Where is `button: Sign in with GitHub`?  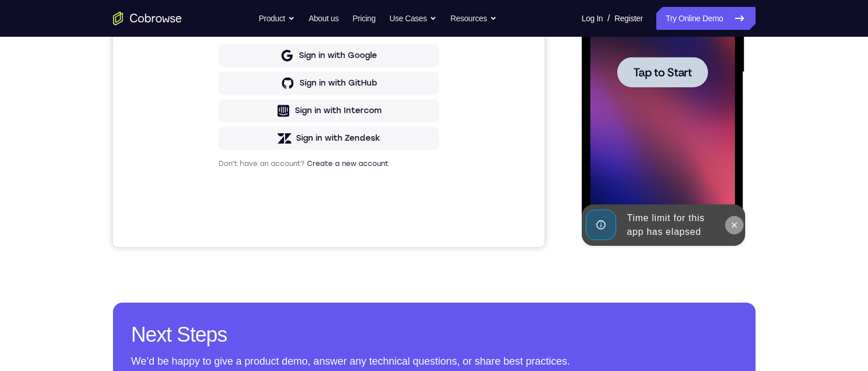 button: Sign in with GitHub is located at coordinates (216, 221).